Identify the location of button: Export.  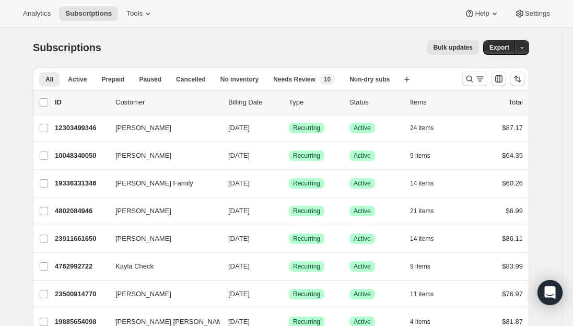
(500, 48).